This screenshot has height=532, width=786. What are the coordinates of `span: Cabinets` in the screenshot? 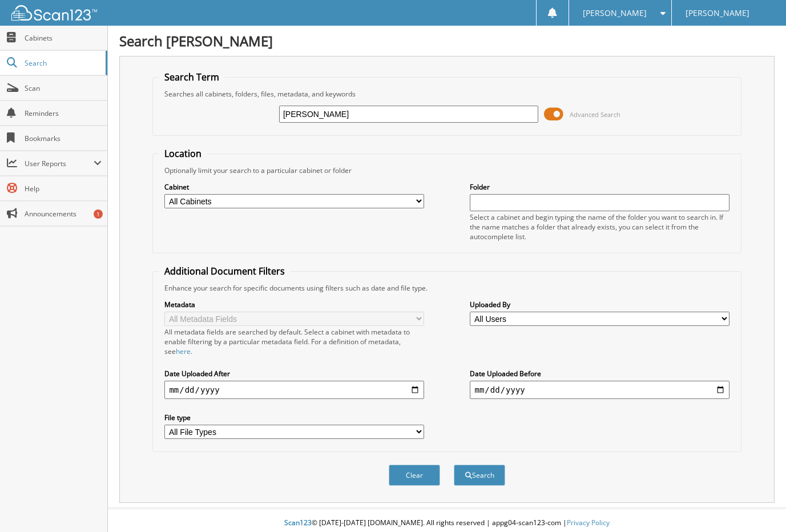 It's located at (63, 38).